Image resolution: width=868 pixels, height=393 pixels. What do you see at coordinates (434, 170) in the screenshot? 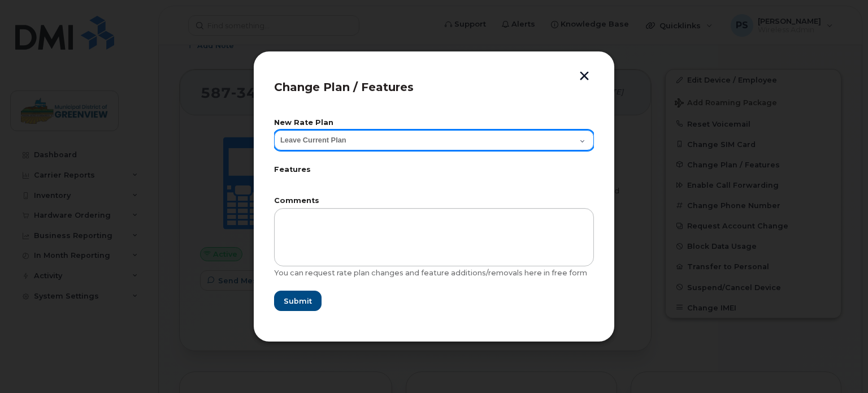
I see `label: Features` at bounding box center [434, 170].